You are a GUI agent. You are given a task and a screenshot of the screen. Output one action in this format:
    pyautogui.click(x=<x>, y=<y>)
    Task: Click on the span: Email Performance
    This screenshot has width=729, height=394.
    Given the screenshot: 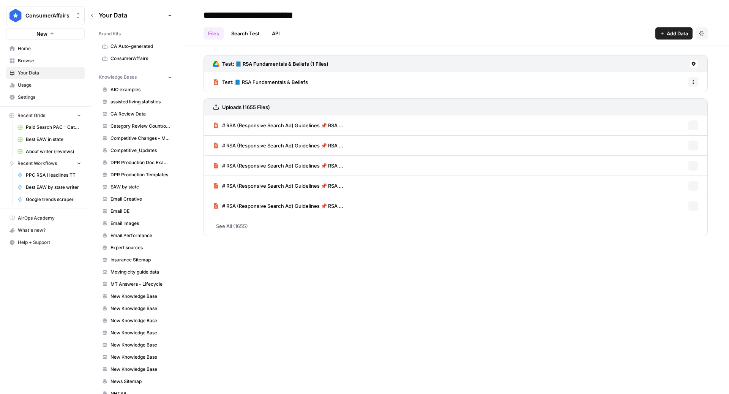 What is the action you would take?
    pyautogui.click(x=141, y=236)
    